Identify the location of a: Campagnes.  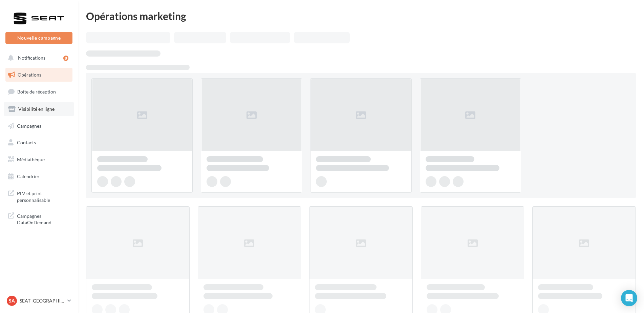
(39, 126).